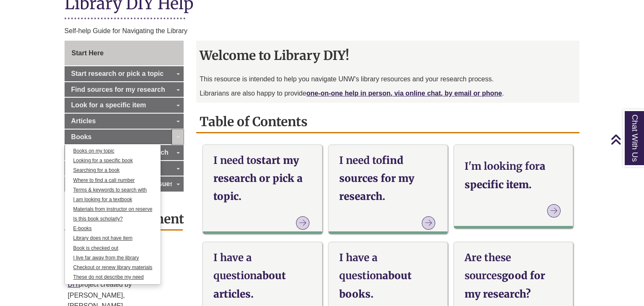 The image size is (644, 306). Describe the element at coordinates (118, 89) in the screenshot. I see `span: Find sources for my research` at that location.